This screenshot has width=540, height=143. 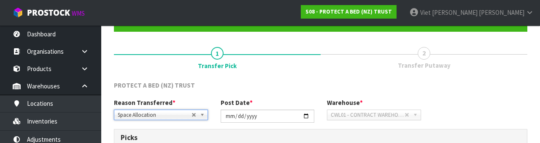 What do you see at coordinates (345, 102) in the screenshot?
I see `label: Warehouse` at bounding box center [345, 102].